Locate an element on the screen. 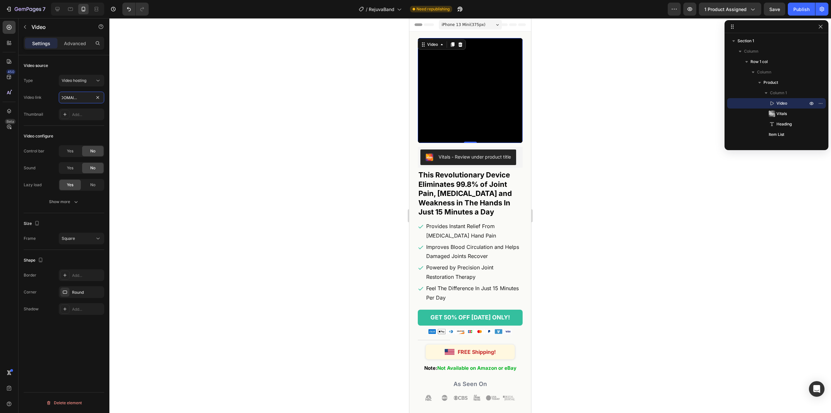  div: Video configure is located at coordinates (38, 136).